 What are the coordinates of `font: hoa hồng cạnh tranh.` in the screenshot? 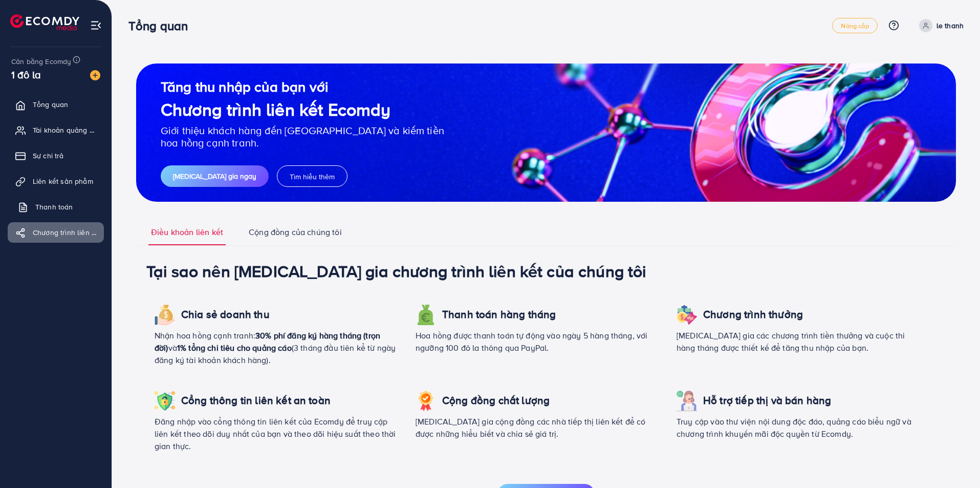 It's located at (210, 143).